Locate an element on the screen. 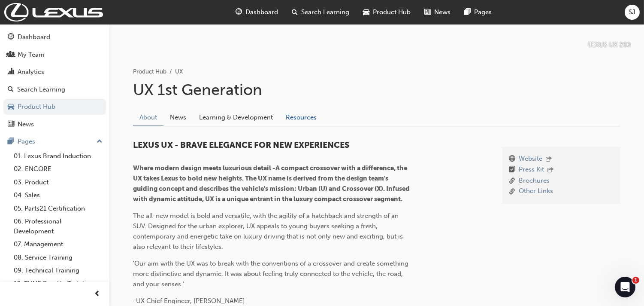 The height and width of the screenshot is (306, 644). a: 06. Professional Development is located at coordinates (58, 226).